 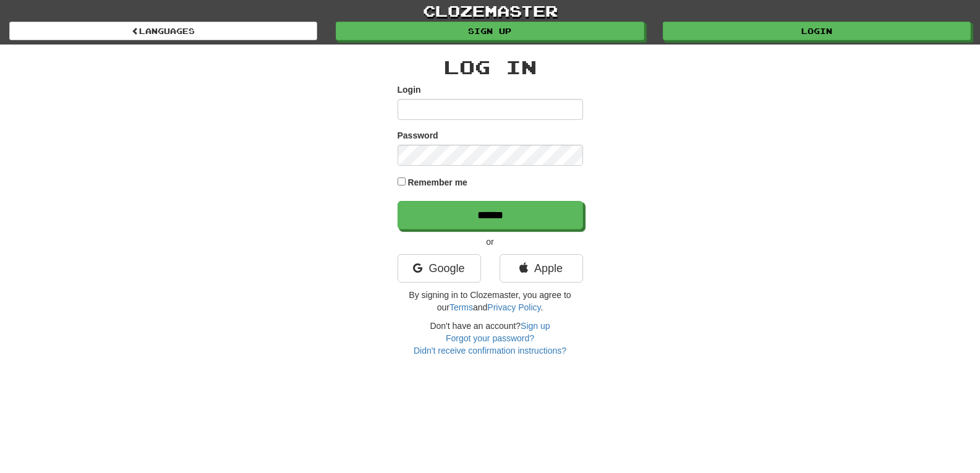 I want to click on p: By signing in to Clozemaster, you agree to our and ., so click(x=490, y=301).